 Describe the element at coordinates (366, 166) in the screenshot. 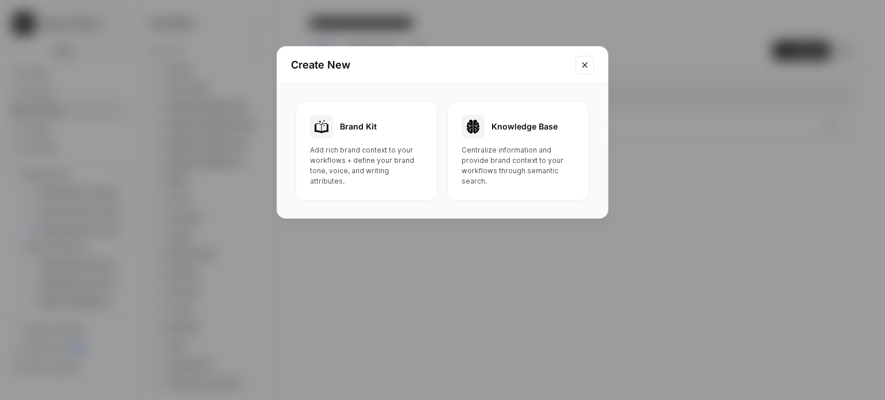

I see `span: Add rich brand context to your workflows + define your brand tone, voice, and writing attributes.` at that location.